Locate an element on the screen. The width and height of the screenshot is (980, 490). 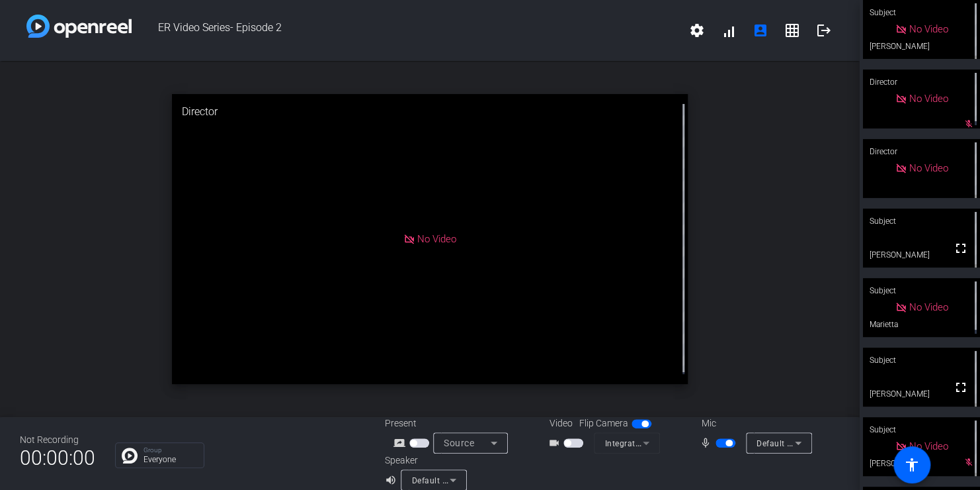
span: Default - Speakers (Realtek(R) Audio) is located at coordinates (483, 480).